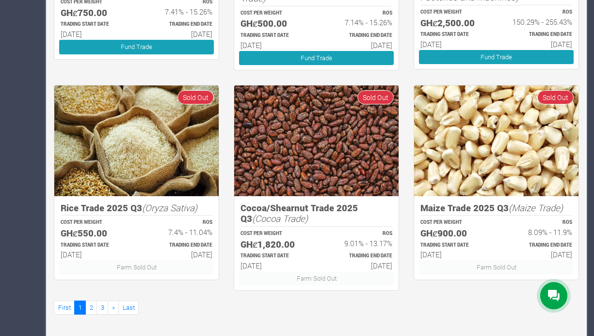 This screenshot has width=594, height=336. Describe the element at coordinates (64, 307) in the screenshot. I see `a: First` at that location.